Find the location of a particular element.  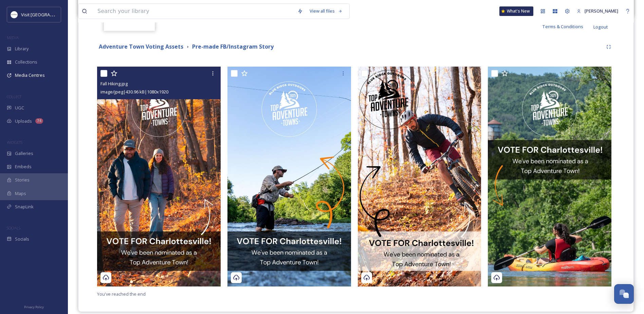

span: Collections is located at coordinates (26, 62).